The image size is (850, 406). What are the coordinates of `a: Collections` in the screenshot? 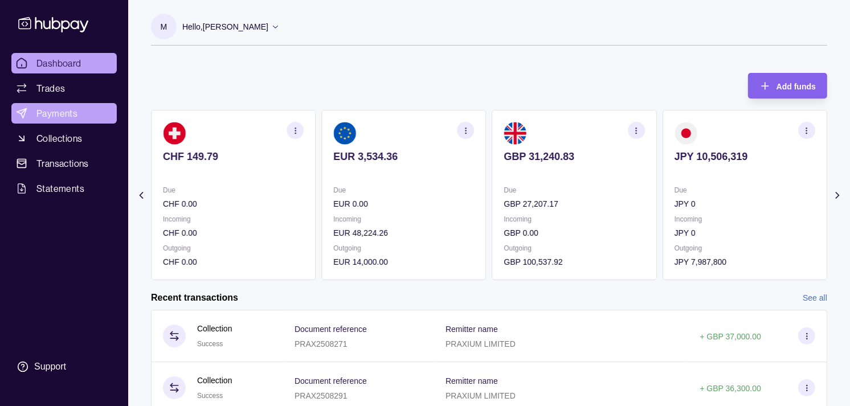 It's located at (64, 138).